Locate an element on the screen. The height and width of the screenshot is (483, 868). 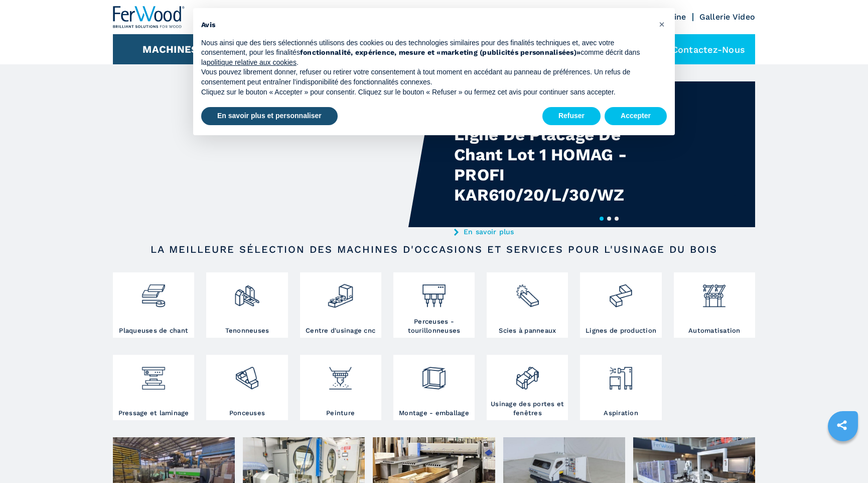
img: aspirazione_1.png is located at coordinates (621, 374).